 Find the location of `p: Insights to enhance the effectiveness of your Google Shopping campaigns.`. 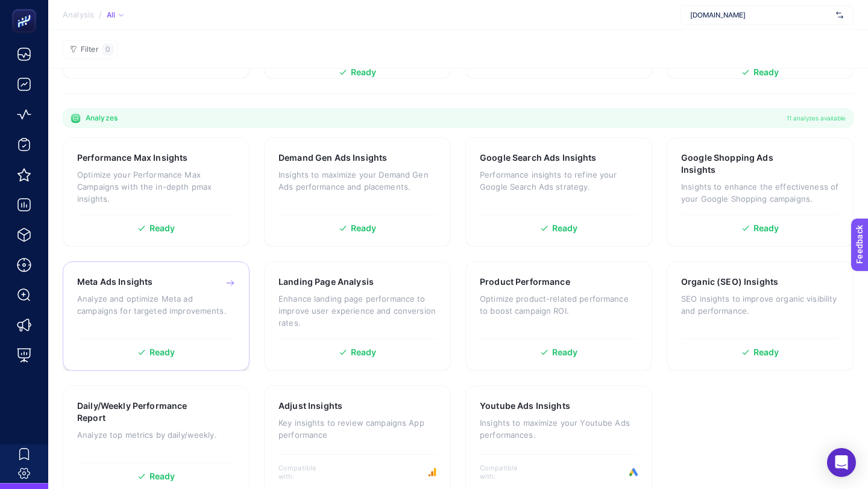

p: Insights to enhance the effectiveness of your Google Shopping campaigns. is located at coordinates (760, 193).